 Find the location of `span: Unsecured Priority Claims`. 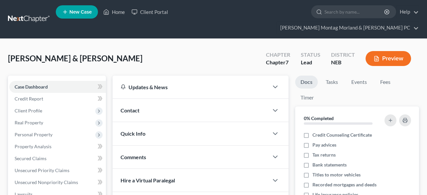

span: Unsecured Priority Claims is located at coordinates (42, 170).